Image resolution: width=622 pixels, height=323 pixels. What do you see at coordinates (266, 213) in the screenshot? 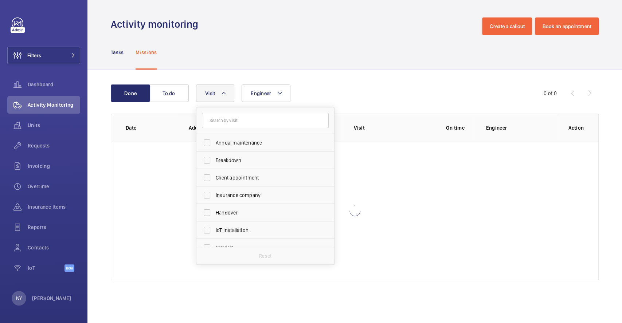
I see `span: Handover` at bounding box center [266, 213].